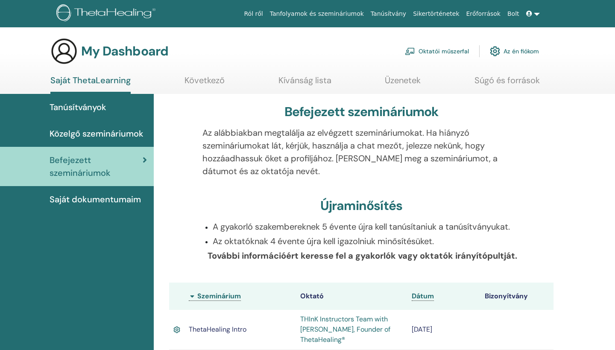 This screenshot has height=350, width=615. What do you see at coordinates (361, 206) in the screenshot?
I see `h3: Újraminősítés` at bounding box center [361, 206].